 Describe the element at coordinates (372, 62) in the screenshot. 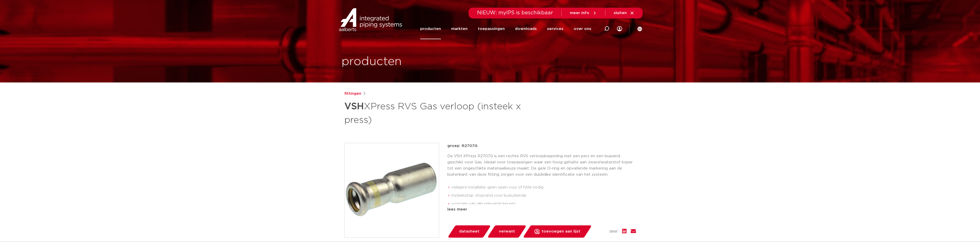

I see `h1: producten` at that location.